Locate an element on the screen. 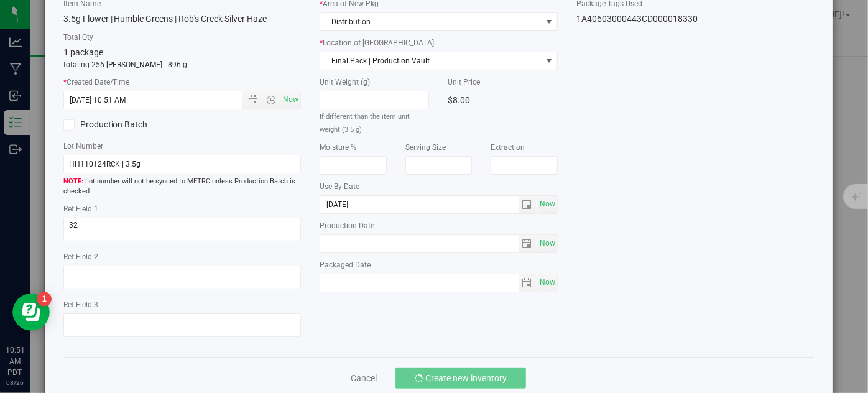  span: 1 is located at coordinates (7, 7).